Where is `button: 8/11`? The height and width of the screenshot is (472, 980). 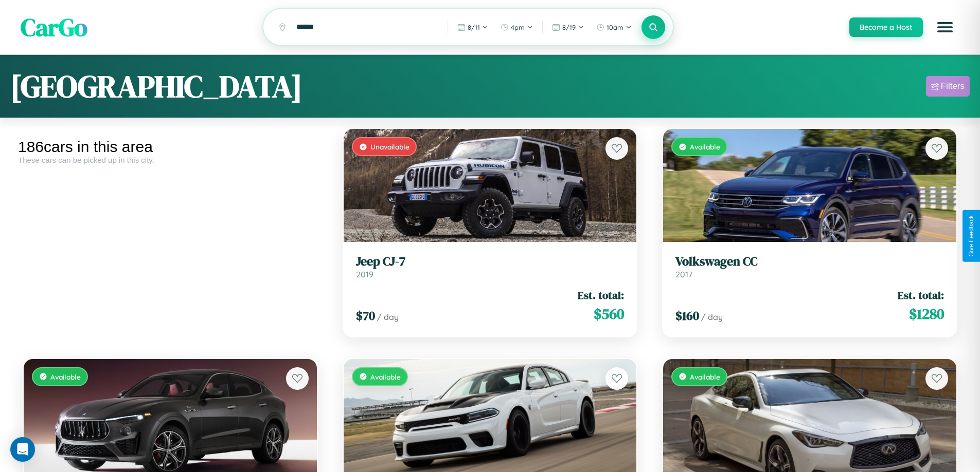
button: 8/11 is located at coordinates (472, 27).